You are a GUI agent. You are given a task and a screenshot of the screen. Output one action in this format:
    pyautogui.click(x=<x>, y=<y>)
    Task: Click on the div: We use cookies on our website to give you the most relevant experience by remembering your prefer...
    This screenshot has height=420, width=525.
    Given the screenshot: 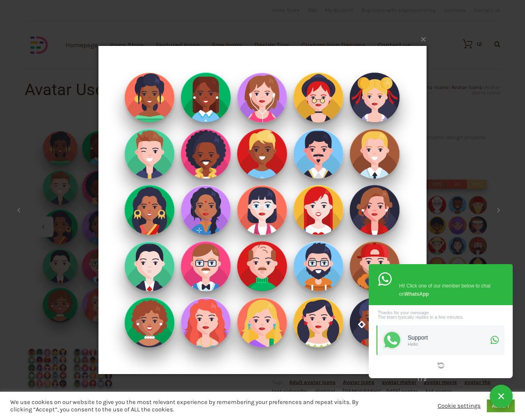 What is the action you would take?
    pyautogui.click(x=186, y=406)
    